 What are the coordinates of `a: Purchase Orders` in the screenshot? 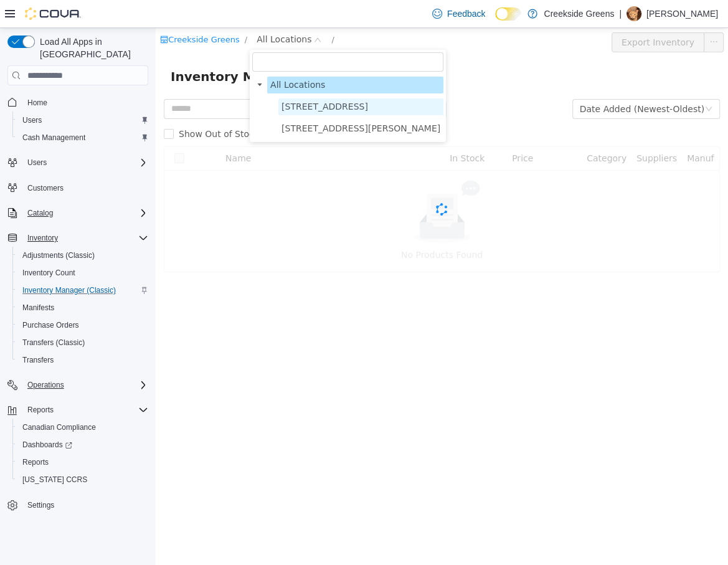 It's located at (51, 325).